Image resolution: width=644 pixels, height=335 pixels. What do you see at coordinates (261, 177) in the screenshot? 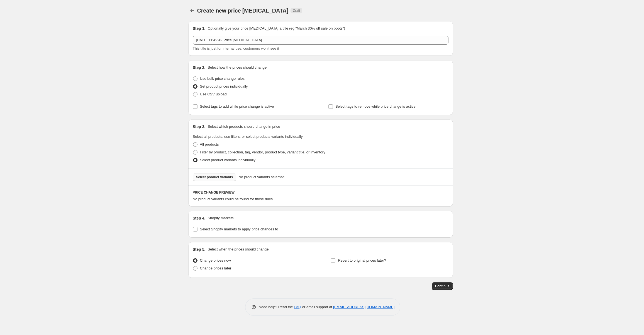
I see `span: No product variants selected` at bounding box center [261, 177].